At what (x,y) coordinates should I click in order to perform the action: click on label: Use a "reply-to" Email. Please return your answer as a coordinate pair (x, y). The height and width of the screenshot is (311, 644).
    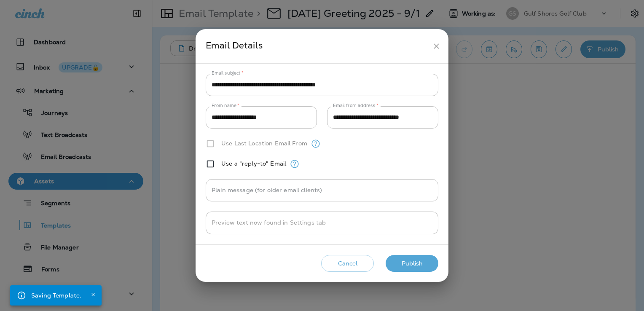
    Looking at the image, I should click on (254, 163).